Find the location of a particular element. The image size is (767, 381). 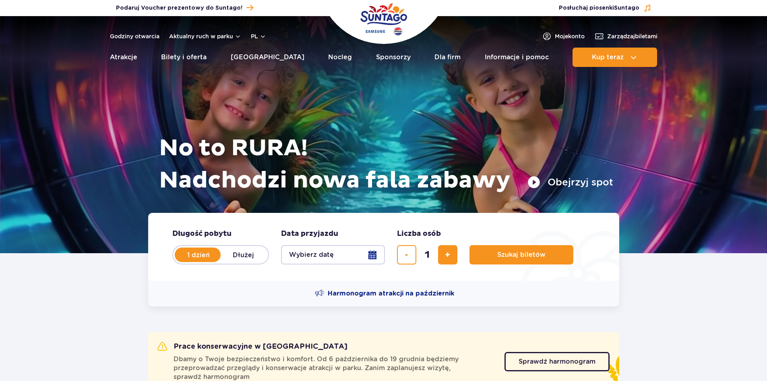

a: Godziny otwarcia is located at coordinates (135, 36).